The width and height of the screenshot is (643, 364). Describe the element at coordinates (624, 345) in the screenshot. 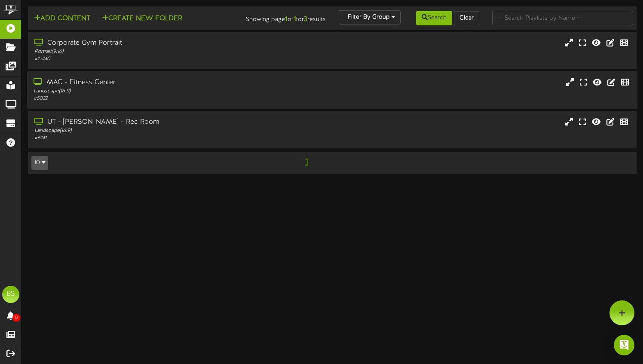

I see `div: Open Intercom Messenger` at that location.